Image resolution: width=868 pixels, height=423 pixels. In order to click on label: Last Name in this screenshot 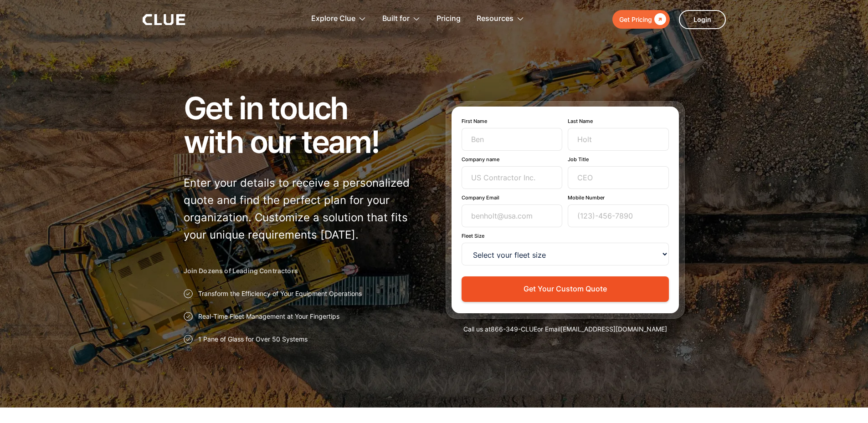, I will do `click(618, 121)`.